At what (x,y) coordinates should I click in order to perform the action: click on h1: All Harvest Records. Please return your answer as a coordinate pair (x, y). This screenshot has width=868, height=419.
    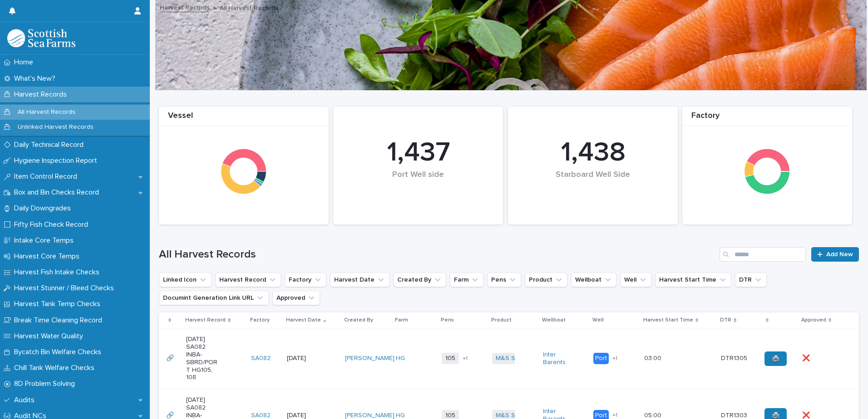
    Looking at the image, I should click on (437, 254).